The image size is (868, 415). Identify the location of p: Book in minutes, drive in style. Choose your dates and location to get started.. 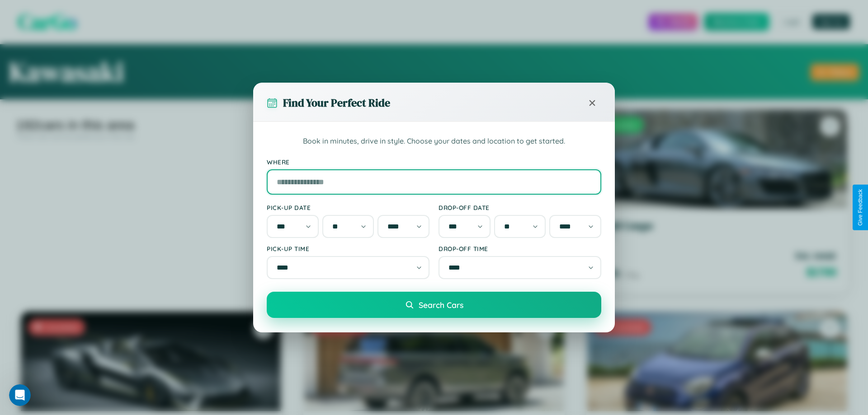
(434, 141).